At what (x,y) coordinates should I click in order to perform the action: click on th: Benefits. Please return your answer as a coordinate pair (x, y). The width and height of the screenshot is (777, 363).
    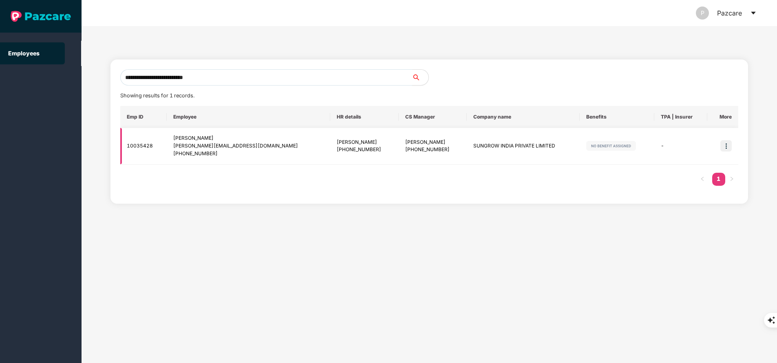
    Looking at the image, I should click on (616, 117).